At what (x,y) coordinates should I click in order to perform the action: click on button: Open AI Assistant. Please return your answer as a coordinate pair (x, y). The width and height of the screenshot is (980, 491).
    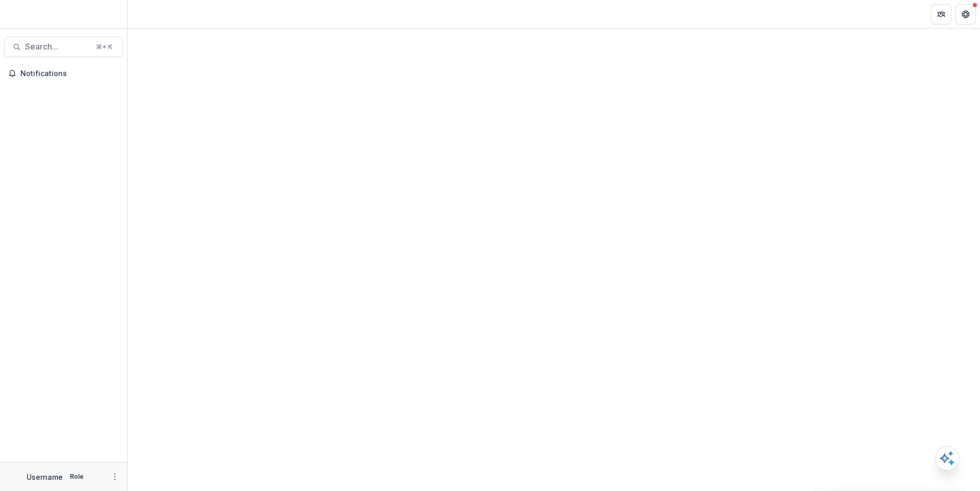
    Looking at the image, I should click on (948, 458).